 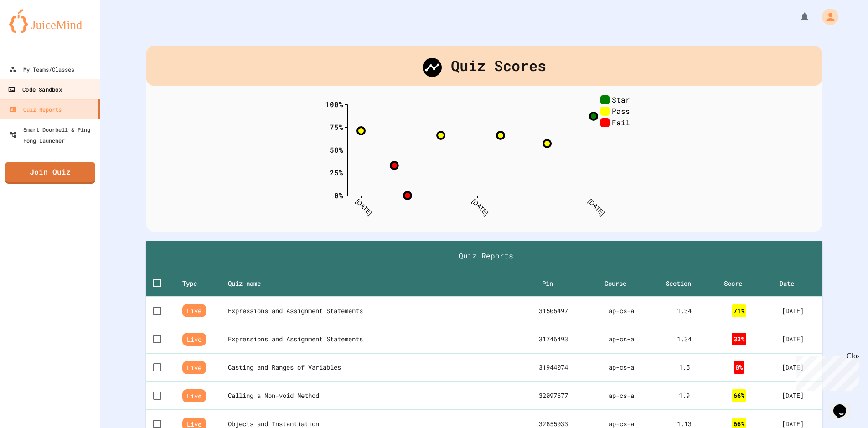 What do you see at coordinates (739, 396) in the screenshot?
I see `div: 66 %` at bounding box center [739, 396].